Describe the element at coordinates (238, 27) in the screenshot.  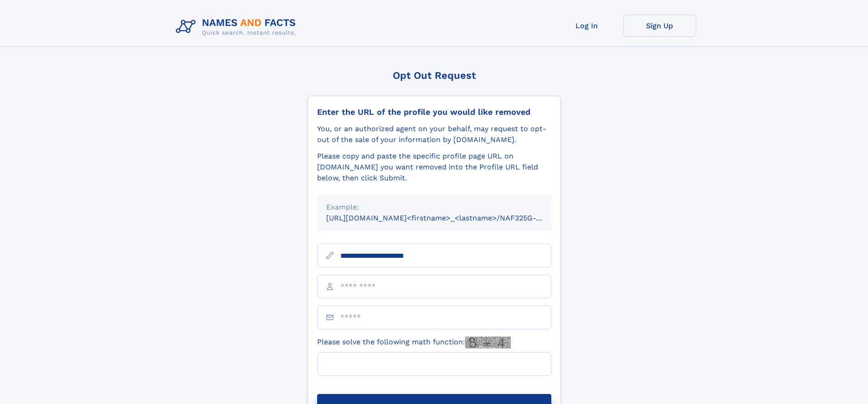
I see `img: Logo Names and Facts` at that location.